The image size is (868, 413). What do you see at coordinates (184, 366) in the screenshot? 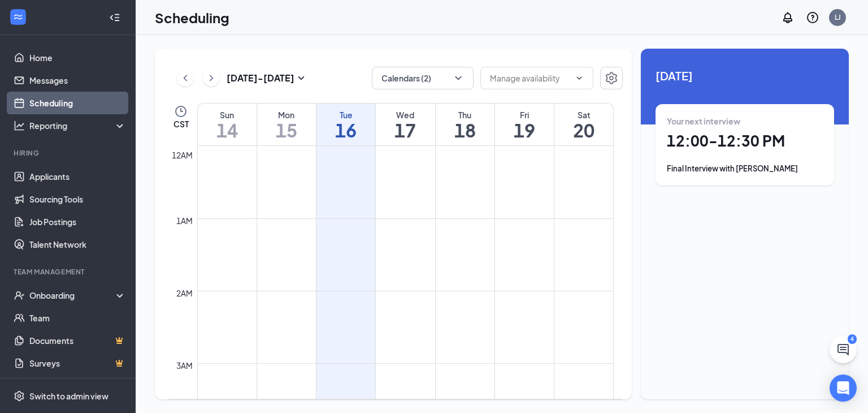
I see `div: 3am` at bounding box center [184, 366].